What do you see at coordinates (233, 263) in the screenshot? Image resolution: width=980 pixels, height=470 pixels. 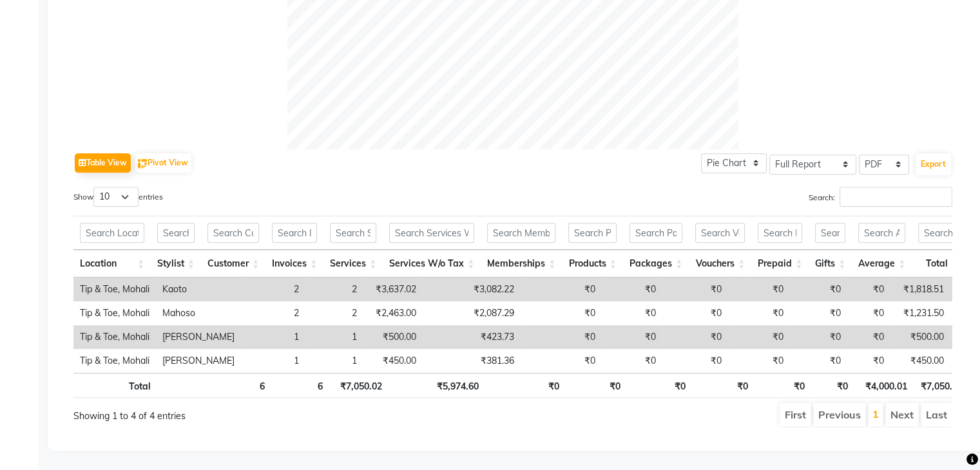 I see `th: Customer: activate to sort column ascending` at bounding box center [233, 263].